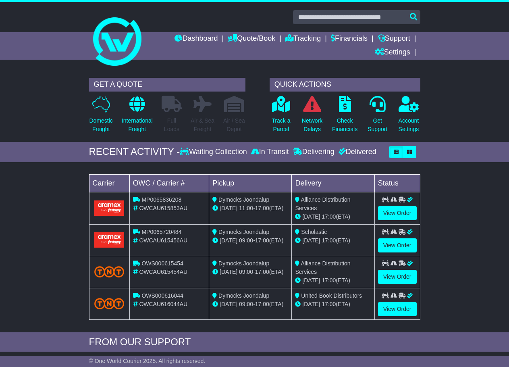  What do you see at coordinates (281, 117) in the screenshot?
I see `a: Track aParcel` at bounding box center [281, 117].